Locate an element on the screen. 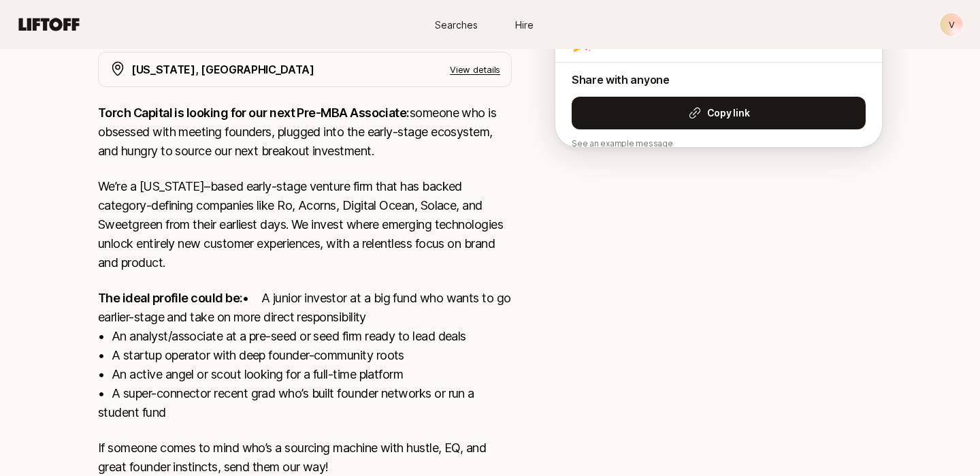  button: V is located at coordinates (951, 25).